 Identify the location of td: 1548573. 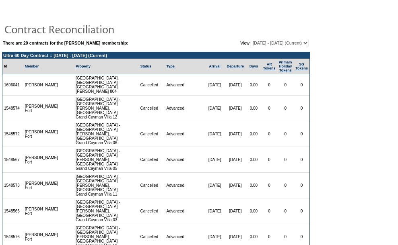
(13, 186).